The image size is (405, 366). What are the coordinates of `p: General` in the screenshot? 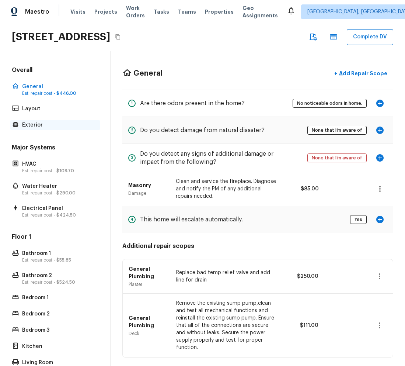 It's located at (59, 87).